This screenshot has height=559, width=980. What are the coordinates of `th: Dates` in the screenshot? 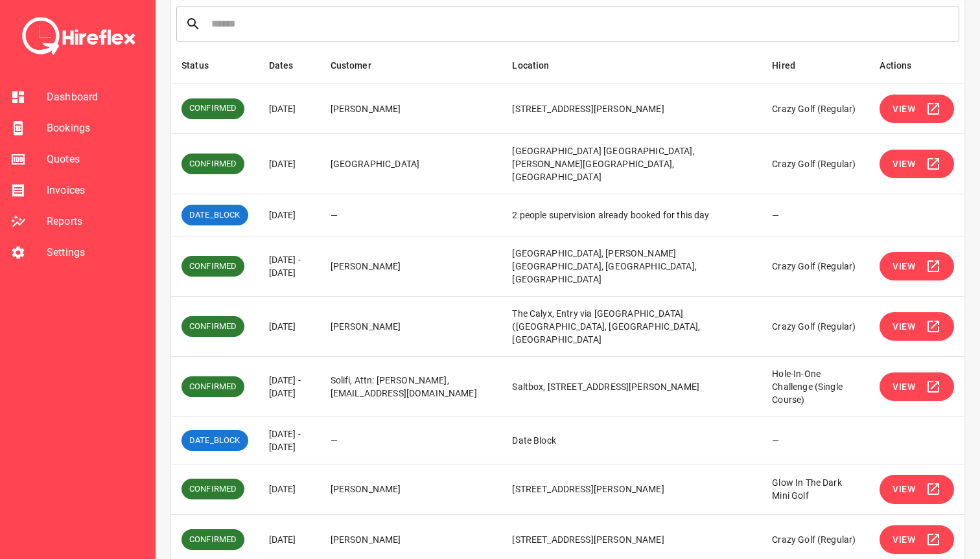 It's located at (289, 66).